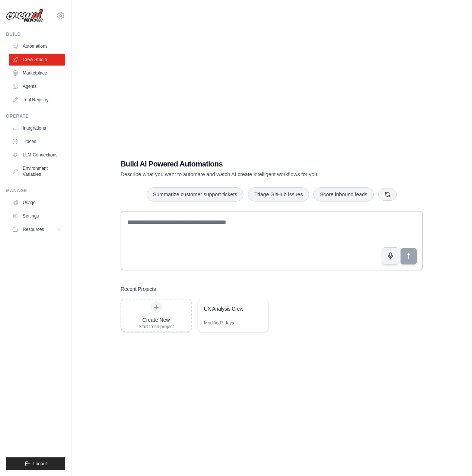 This screenshot has width=472, height=476. I want to click on a: Marketplace, so click(37, 73).